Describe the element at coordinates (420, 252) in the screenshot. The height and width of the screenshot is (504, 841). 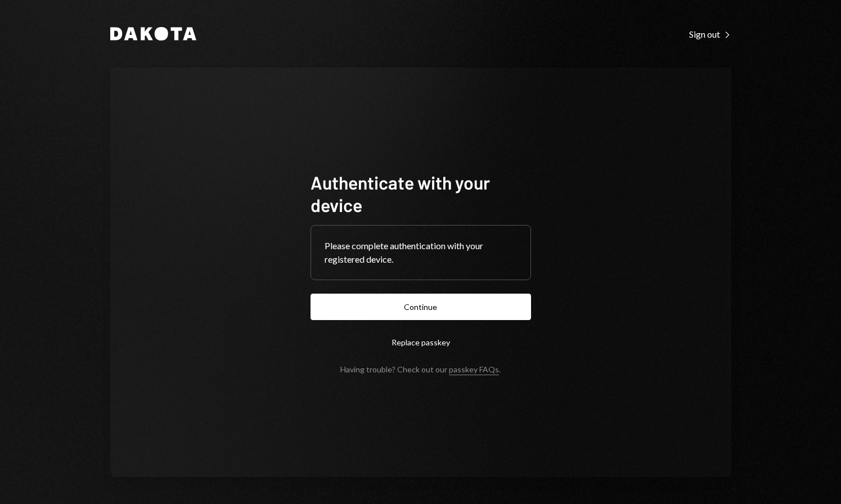
I see `div: Please complete authentication with your registered device.` at that location.